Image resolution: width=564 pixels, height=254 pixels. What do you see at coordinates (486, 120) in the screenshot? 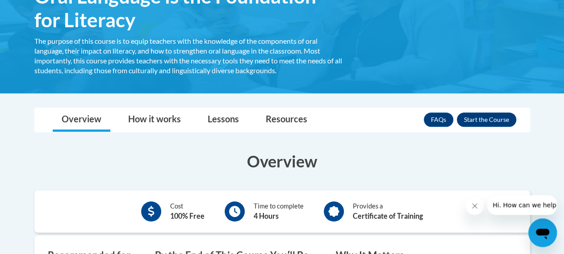
I see `button: Enroll` at bounding box center [486, 120].